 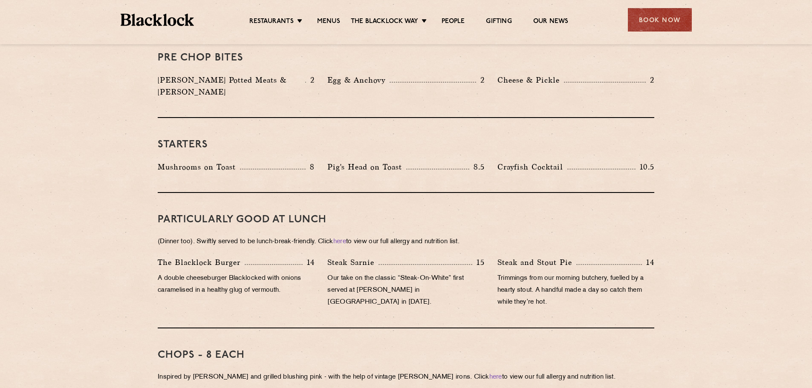 I want to click on p: Mushrooms on Toast, so click(x=199, y=167).